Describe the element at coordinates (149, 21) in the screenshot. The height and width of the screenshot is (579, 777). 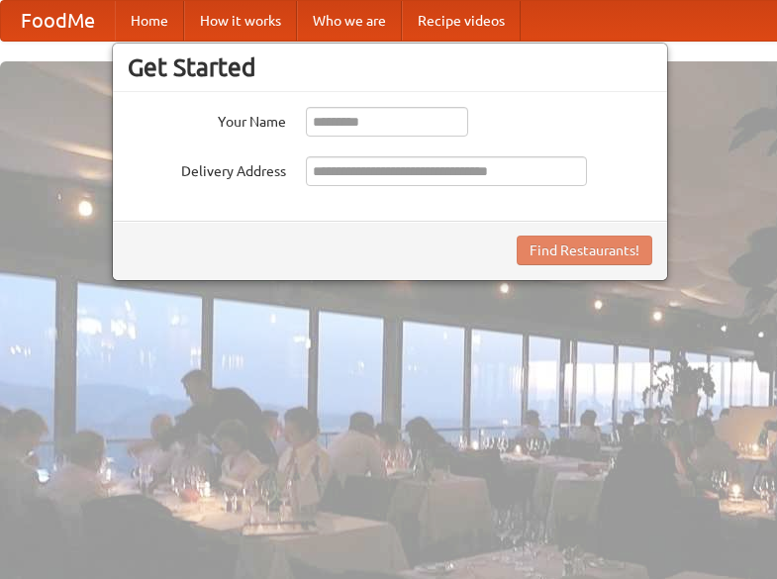
I see `a: Home` at that location.